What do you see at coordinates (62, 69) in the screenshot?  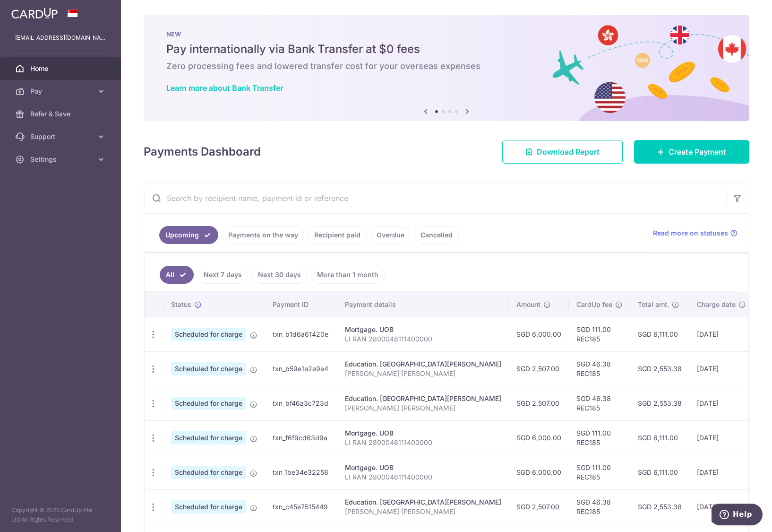 I see `span: Home` at bounding box center [62, 69].